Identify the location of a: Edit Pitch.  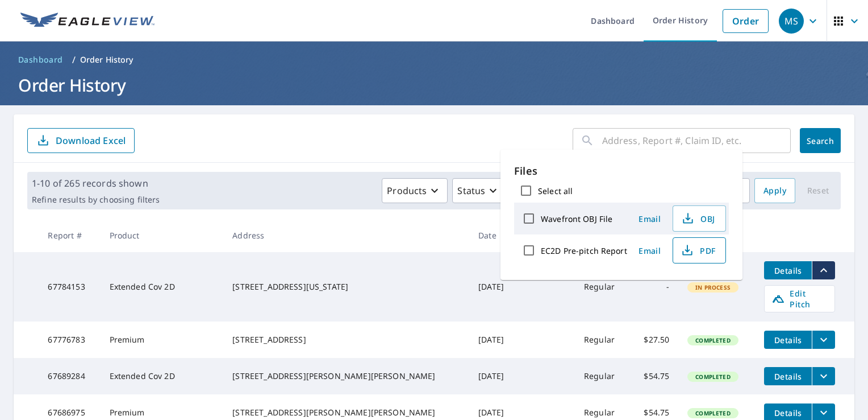
(800, 299).